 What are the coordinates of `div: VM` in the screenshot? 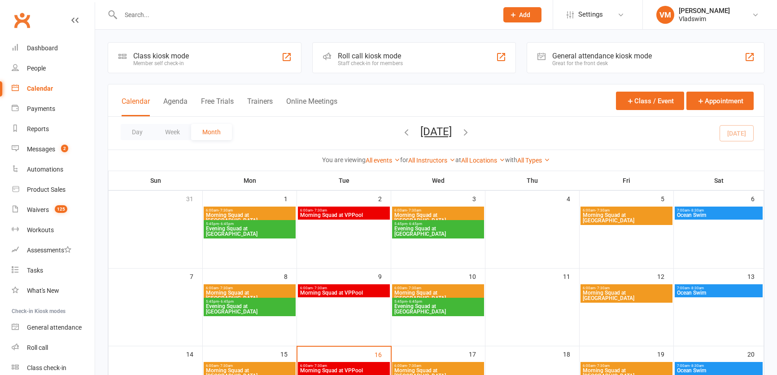 It's located at (666, 15).